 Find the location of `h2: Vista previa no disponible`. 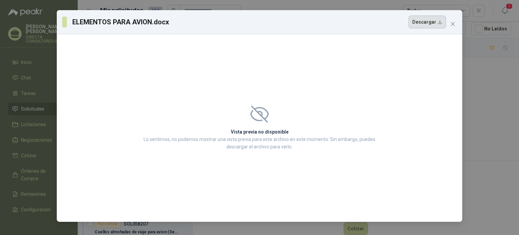

h2: Vista previa no disponible is located at coordinates (260, 132).